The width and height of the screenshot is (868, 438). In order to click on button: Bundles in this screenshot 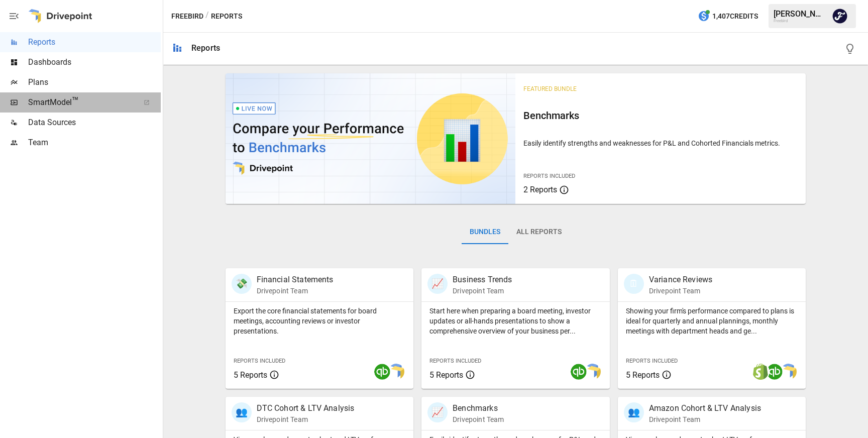, I will do `click(485, 232)`.